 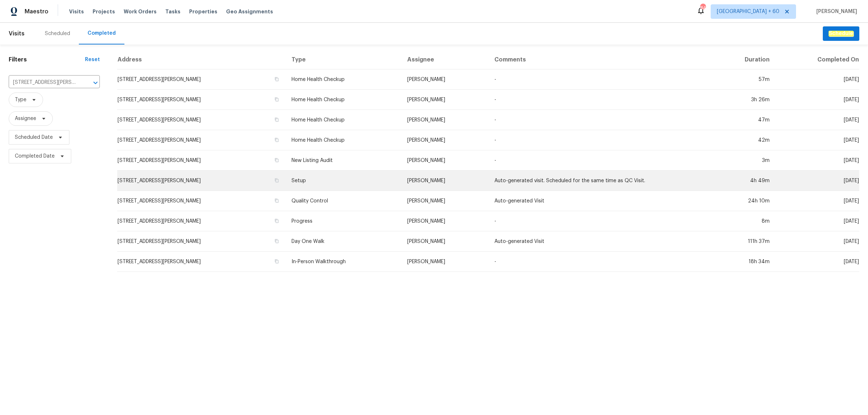 What do you see at coordinates (203, 12) in the screenshot?
I see `span: Properties` at bounding box center [203, 12].